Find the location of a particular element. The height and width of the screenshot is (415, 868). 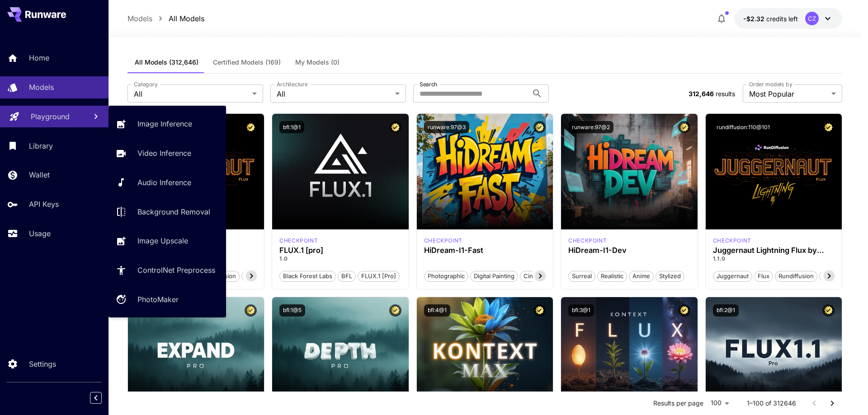

span: Realistic is located at coordinates (612, 276).